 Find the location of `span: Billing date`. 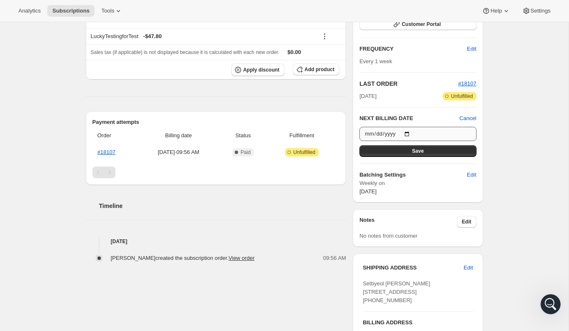

span: Billing date is located at coordinates (179, 136).